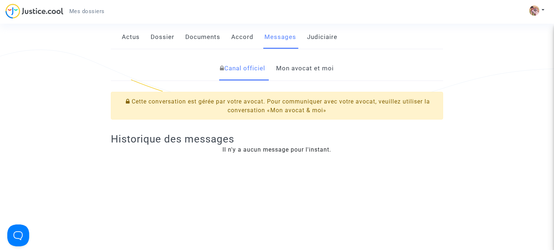 The width and height of the screenshot is (554, 250). Describe the element at coordinates (242, 37) in the screenshot. I see `a: Accord` at that location.